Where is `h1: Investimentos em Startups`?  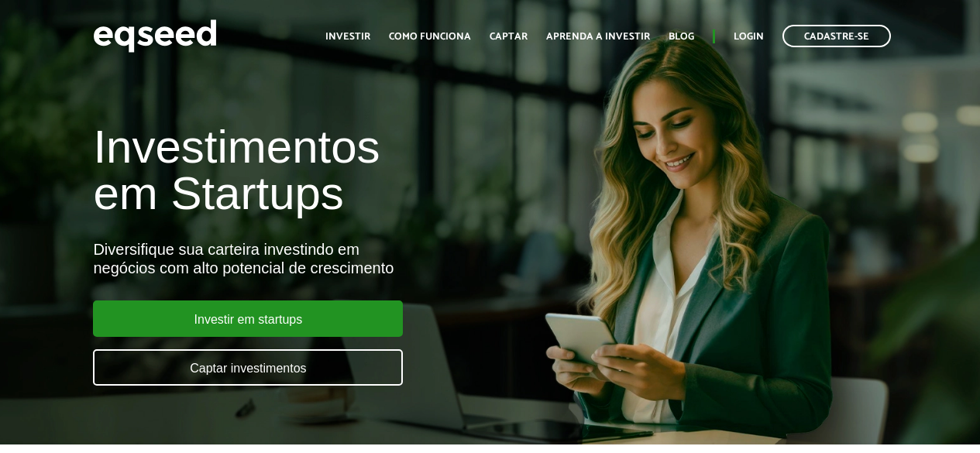
h1: Investimentos em Startups is located at coordinates (326, 170).